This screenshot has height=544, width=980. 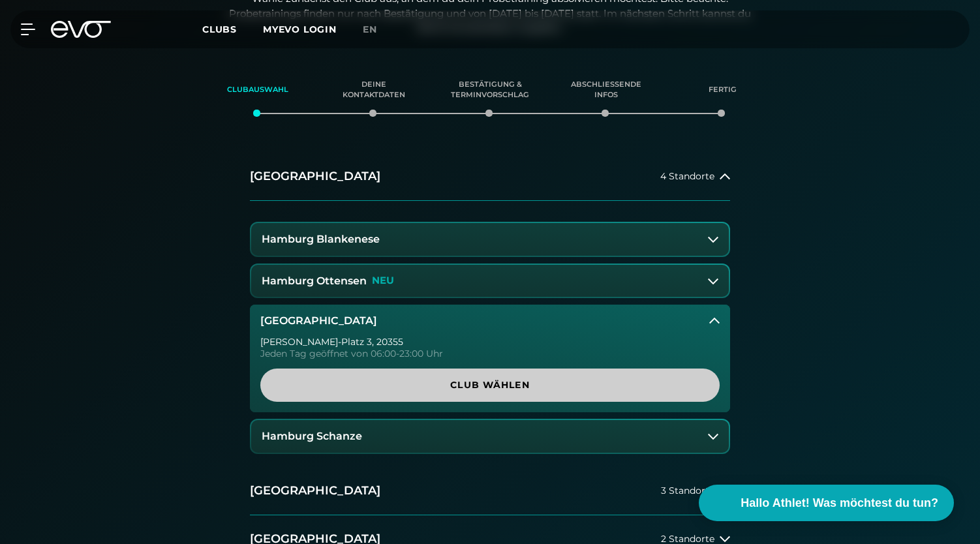 What do you see at coordinates (687, 176) in the screenshot?
I see `span: 4 Standorte` at bounding box center [687, 176].